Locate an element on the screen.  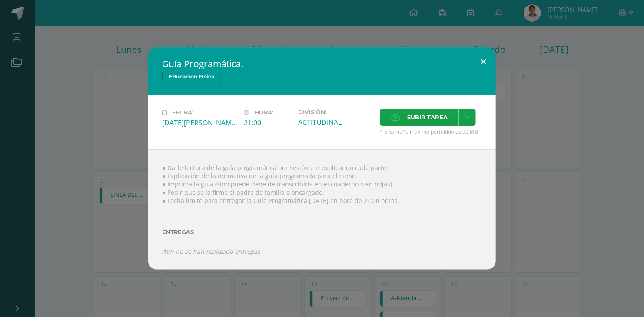
span: Subir tarea is located at coordinates (427, 117).